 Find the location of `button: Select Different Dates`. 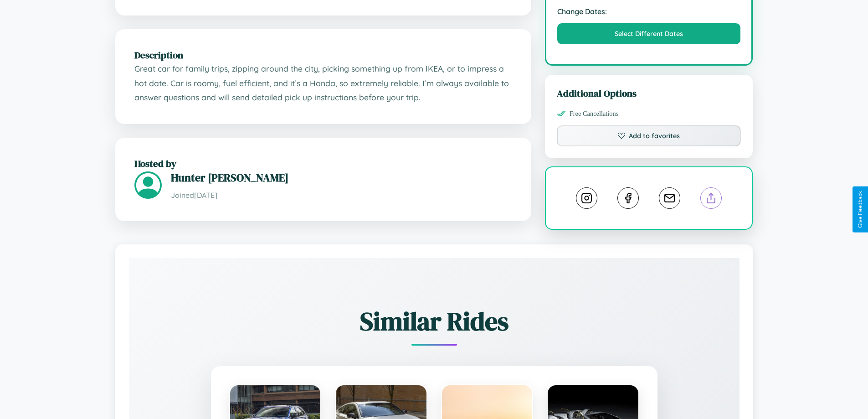

button: Select Different Dates is located at coordinates (649, 34).